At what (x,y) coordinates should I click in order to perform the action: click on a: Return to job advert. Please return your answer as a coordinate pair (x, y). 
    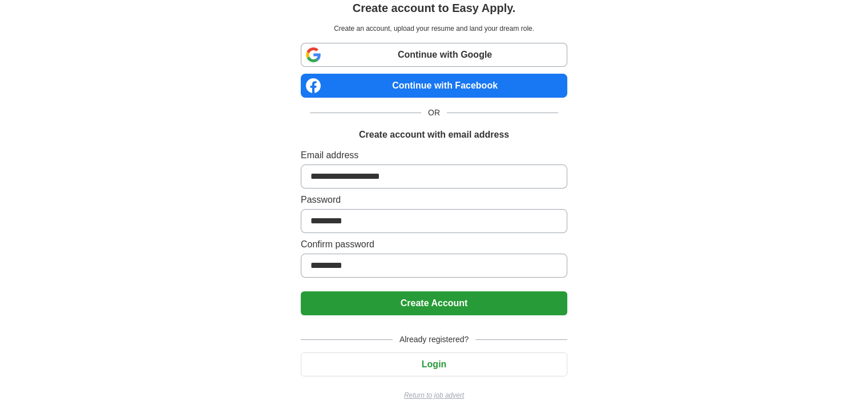
    Looking at the image, I should click on (434, 395).